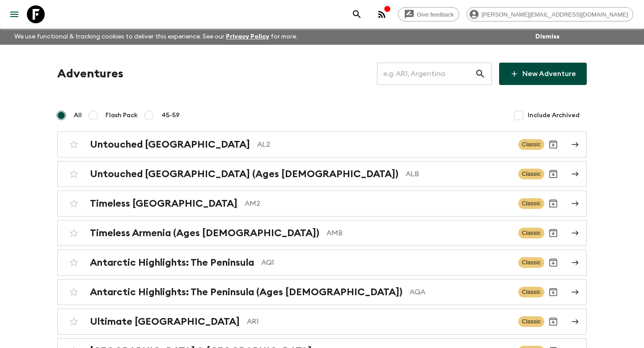 This screenshot has height=348, width=644. I want to click on p: AQA, so click(460, 292).